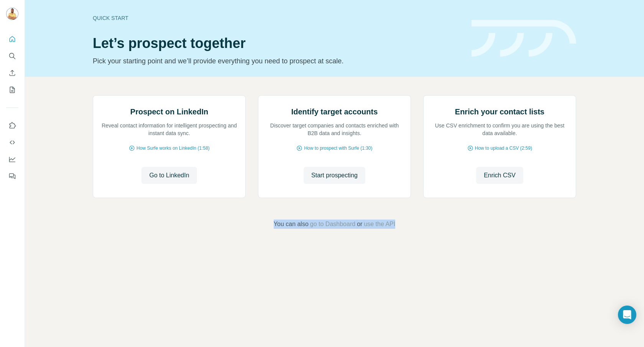 The height and width of the screenshot is (347, 644). I want to click on p: Use CSV enrichment to confirm you are using the best data available., so click(500, 129).